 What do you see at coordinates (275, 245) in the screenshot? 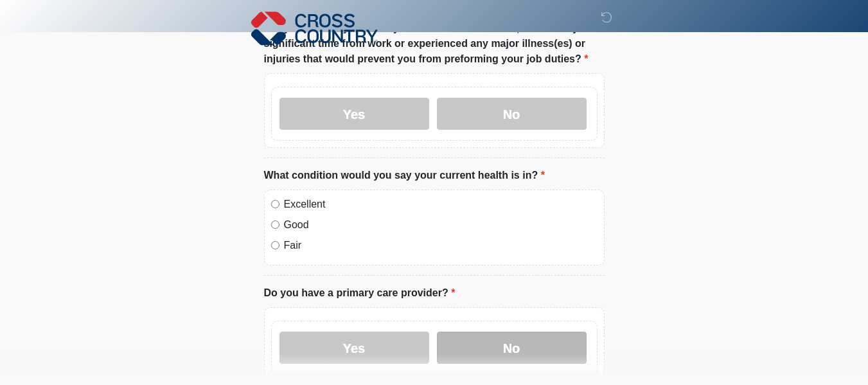
I see `input: Fair` at bounding box center [275, 245].